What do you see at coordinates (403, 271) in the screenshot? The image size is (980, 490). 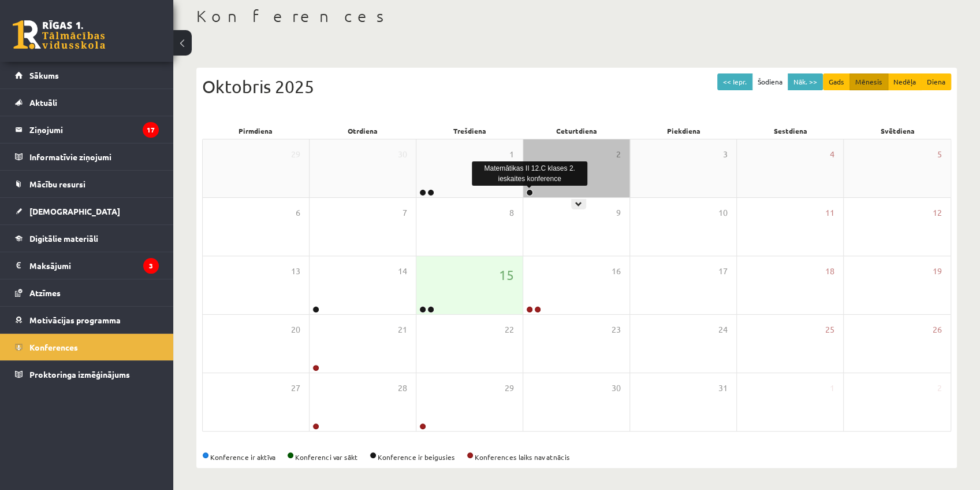 I see `span: 14` at bounding box center [403, 271].